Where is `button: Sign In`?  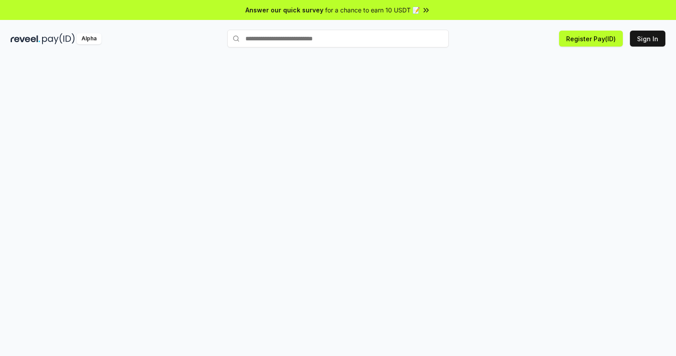 button: Sign In is located at coordinates (648, 39).